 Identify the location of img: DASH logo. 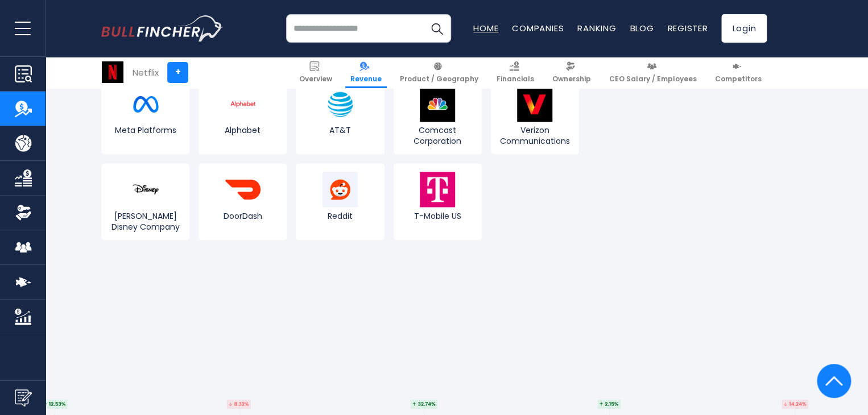
(243, 190).